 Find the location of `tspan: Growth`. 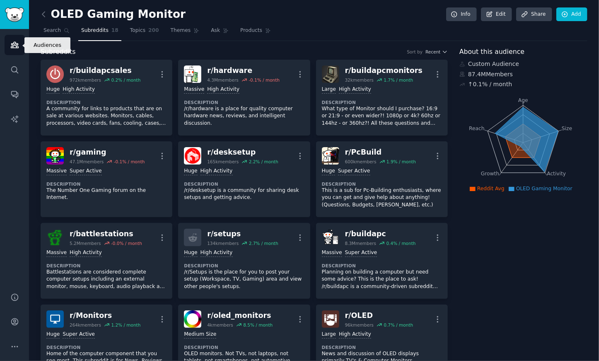

tspan: Growth is located at coordinates (490, 174).